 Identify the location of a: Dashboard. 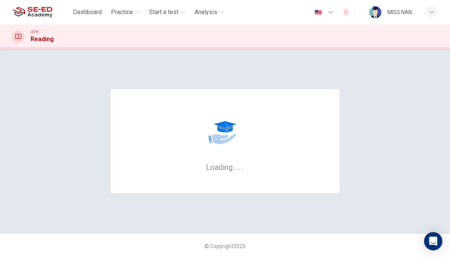
(87, 12).